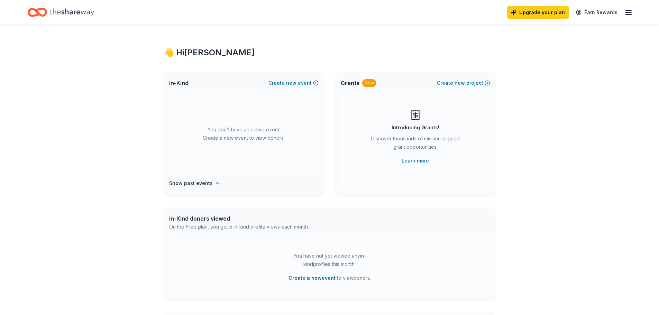 The image size is (659, 315). Describe the element at coordinates (415, 161) in the screenshot. I see `a: Learn more` at that location.